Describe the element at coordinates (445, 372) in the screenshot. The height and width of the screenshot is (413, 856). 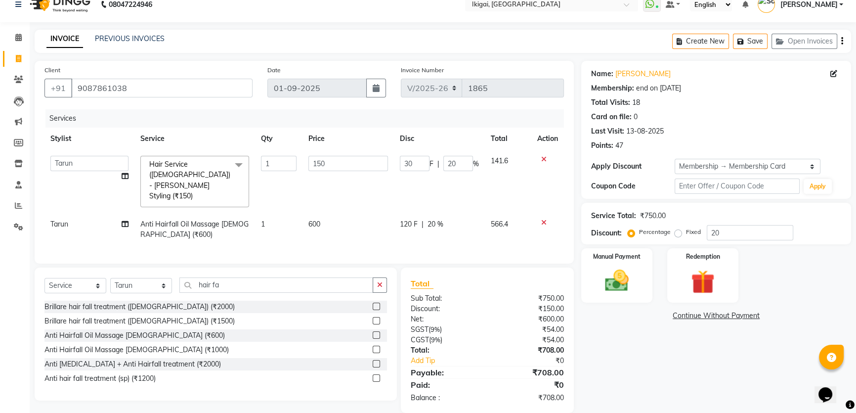
I see `div: Payable:` at that location.